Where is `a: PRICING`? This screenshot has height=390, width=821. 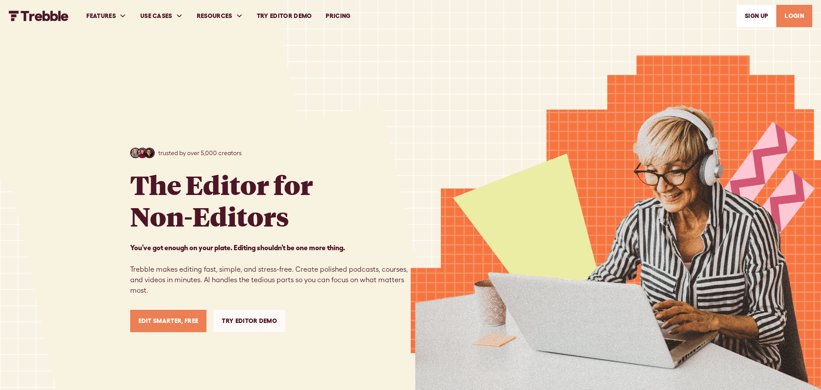 a: PRICING is located at coordinates (338, 16).